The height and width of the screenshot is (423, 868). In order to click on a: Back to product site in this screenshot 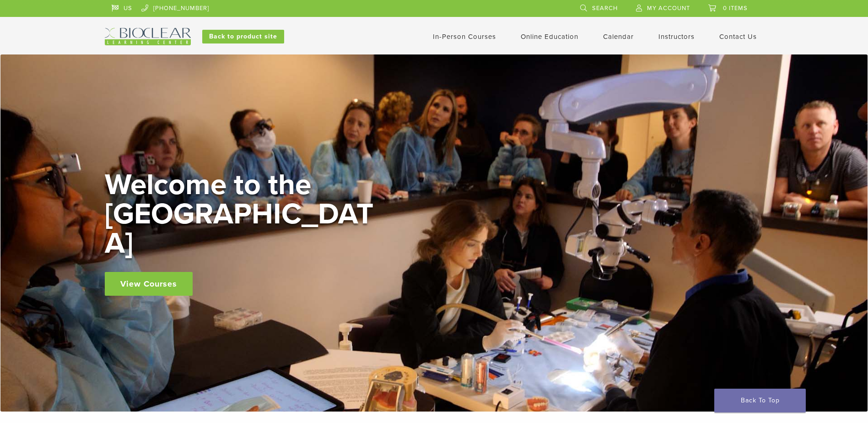, I will do `click(243, 36)`.